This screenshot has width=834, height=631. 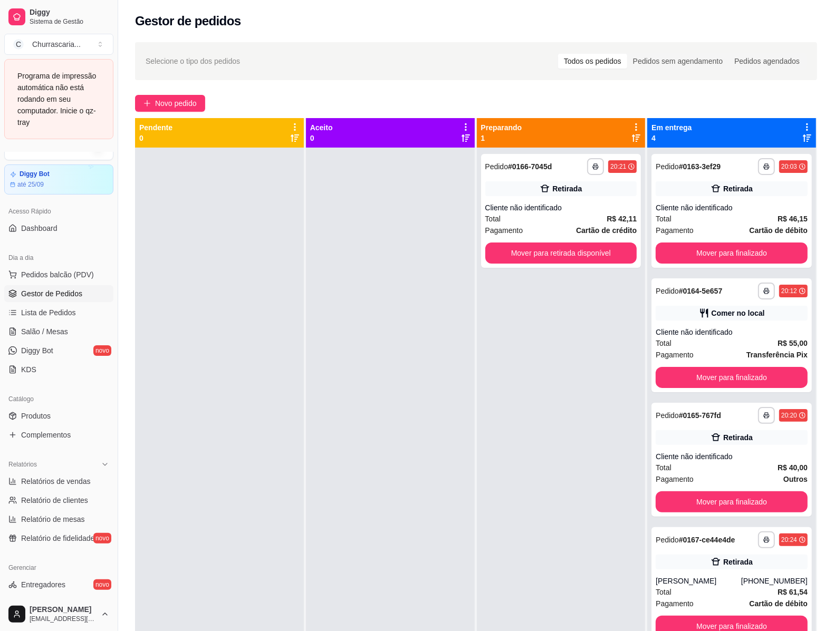 I want to click on a: KDS, so click(x=59, y=370).